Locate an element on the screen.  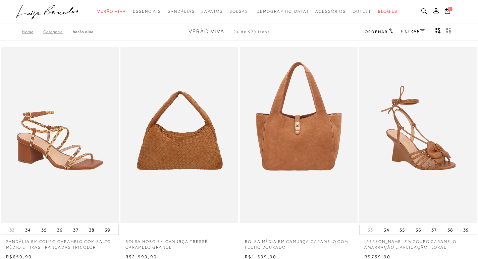
span: Ordenar is located at coordinates (376, 32).